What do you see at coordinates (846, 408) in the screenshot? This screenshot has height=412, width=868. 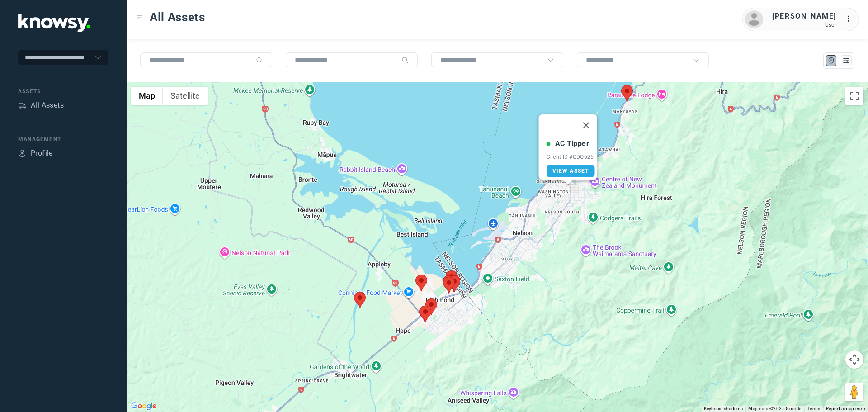 I see `a: Report a map error` at bounding box center [846, 408].